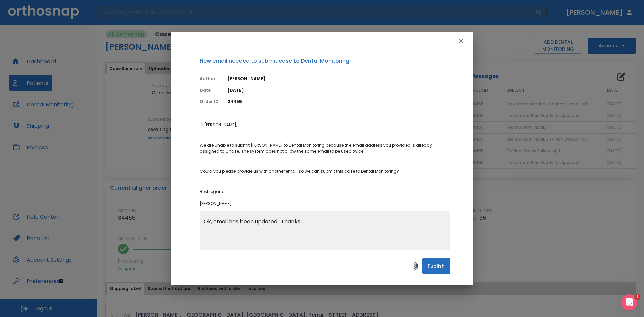  Describe the element at coordinates (209, 78) in the screenshot. I see `p: Author` at that location.